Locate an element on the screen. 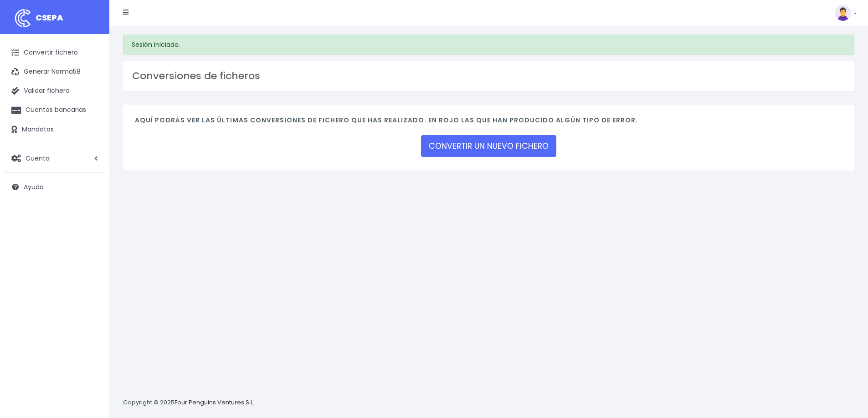 Image resolution: width=868 pixels, height=418 pixels. a: Generar Norma58 is located at coordinates (55, 72).